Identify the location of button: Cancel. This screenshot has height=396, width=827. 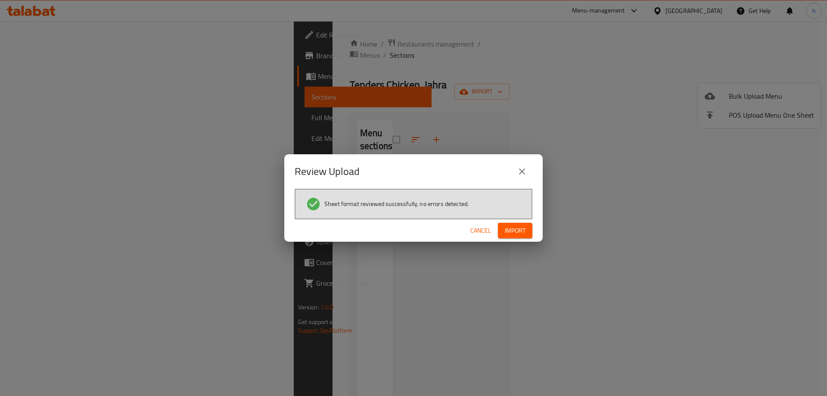
(480, 230).